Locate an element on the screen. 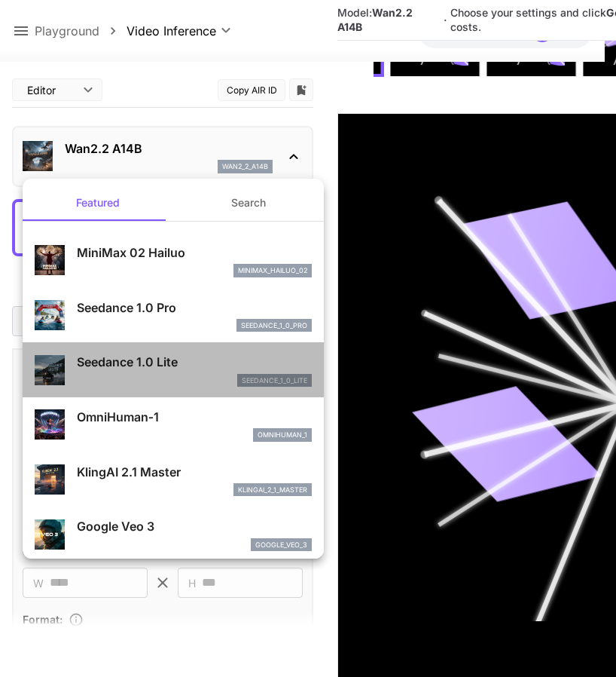  p: seedance_1_0_lite is located at coordinates (274, 381).